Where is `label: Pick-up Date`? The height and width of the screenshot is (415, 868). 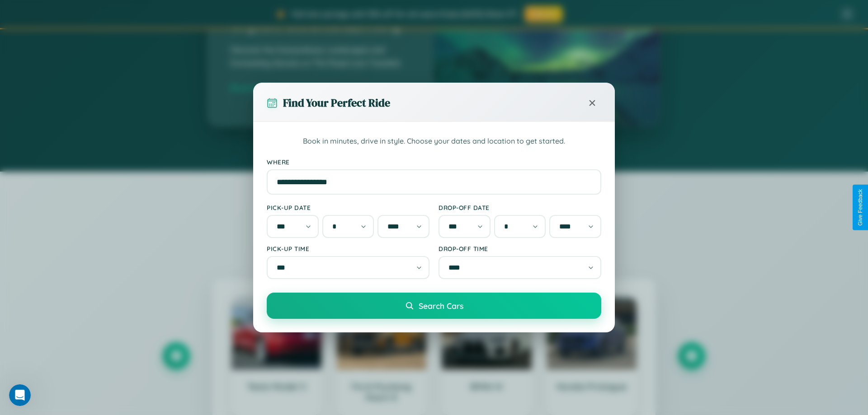 label: Pick-up Date is located at coordinates (348, 208).